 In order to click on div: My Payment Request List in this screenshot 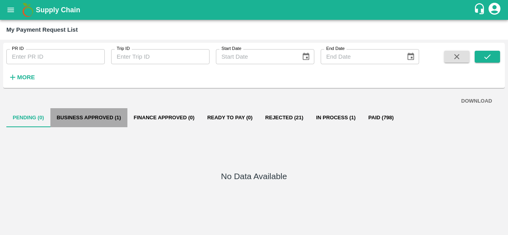, I will do `click(42, 30)`.